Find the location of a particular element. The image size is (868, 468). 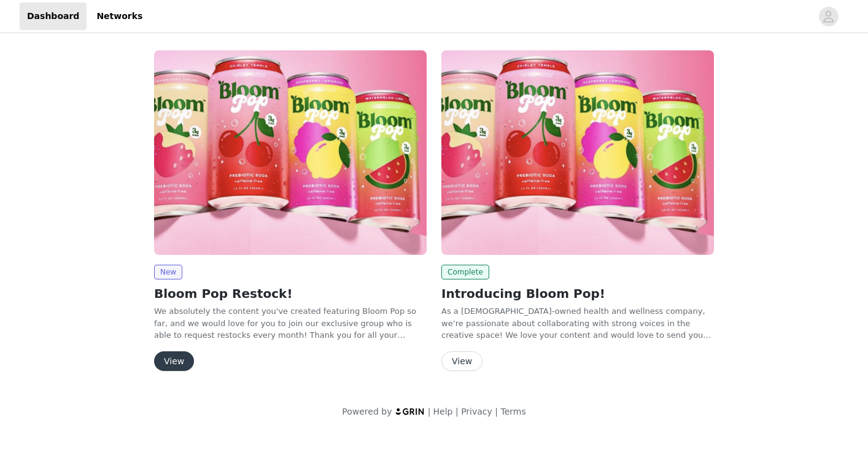

a: Networks is located at coordinates (119, 16).